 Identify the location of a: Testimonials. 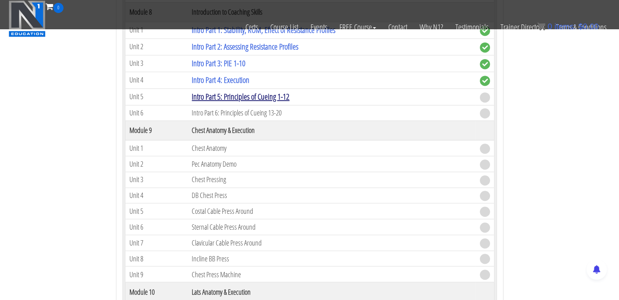
(472, 27).